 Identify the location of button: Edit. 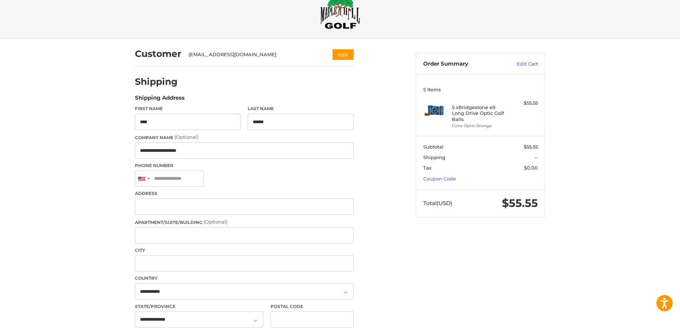
(343, 54).